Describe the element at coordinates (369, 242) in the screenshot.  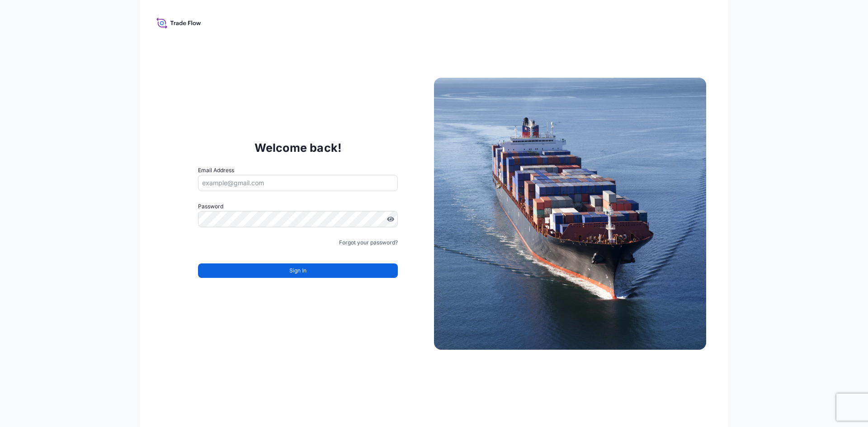
I see `a: Forgot your password?` at that location.